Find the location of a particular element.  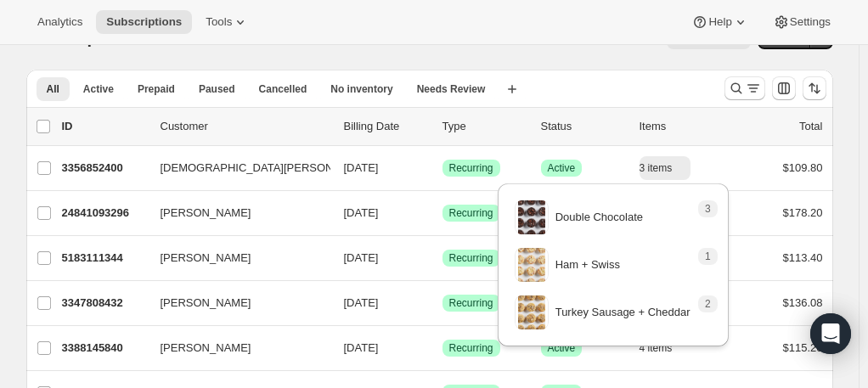

p: 3356852400 is located at coordinates (104, 168).